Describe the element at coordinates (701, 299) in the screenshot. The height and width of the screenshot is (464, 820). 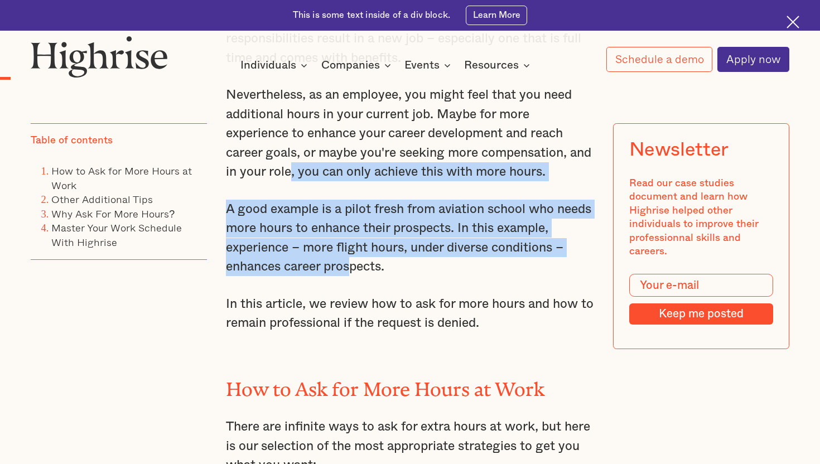
I see `form: Modal Form` at that location.